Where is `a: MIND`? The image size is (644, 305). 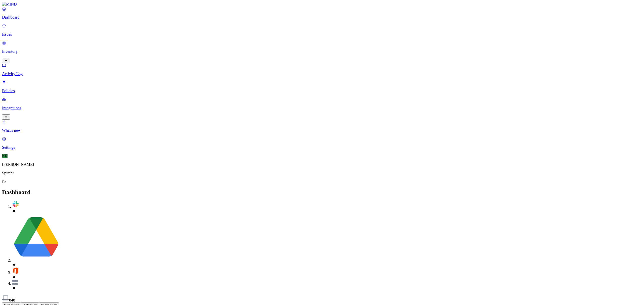 a: MIND is located at coordinates (322, 4).